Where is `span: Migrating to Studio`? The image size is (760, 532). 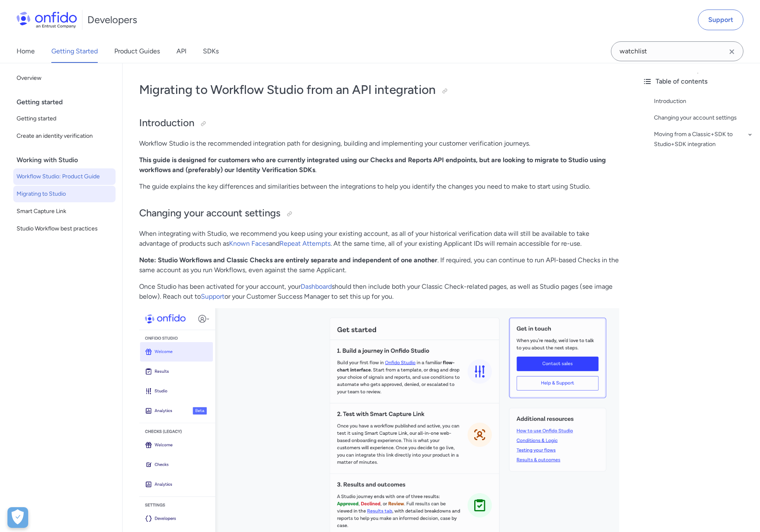
span: Migrating to Studio is located at coordinates (64, 194).